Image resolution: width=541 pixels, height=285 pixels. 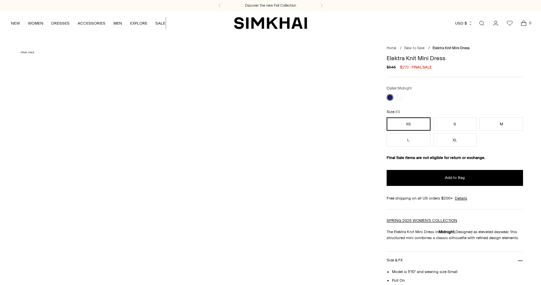 What do you see at coordinates (510, 23) in the screenshot?
I see `a: Wishlist` at bounding box center [510, 23].